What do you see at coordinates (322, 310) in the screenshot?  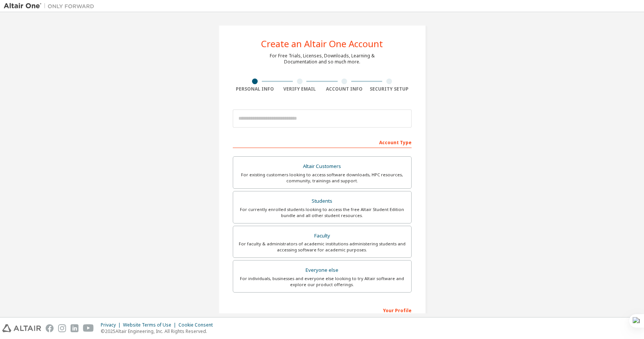 I see `div: Your Profile` at bounding box center [322, 310].